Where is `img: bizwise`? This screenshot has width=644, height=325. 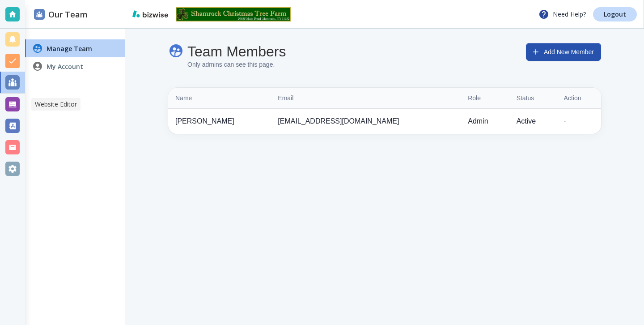 img: bizwise is located at coordinates (150, 14).